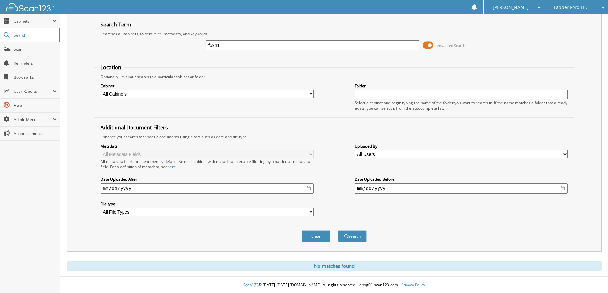  I want to click on label: Folder, so click(461, 86).